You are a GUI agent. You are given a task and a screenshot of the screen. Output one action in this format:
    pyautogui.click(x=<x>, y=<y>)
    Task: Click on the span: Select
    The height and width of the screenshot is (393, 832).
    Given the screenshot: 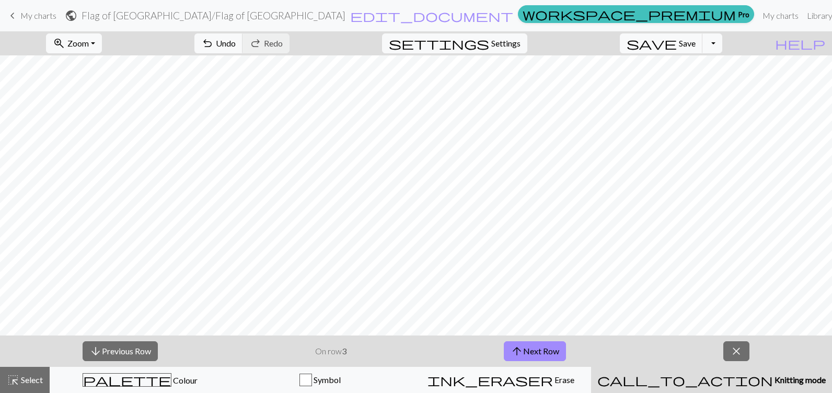 What is the action you would take?
    pyautogui.click(x=31, y=379)
    